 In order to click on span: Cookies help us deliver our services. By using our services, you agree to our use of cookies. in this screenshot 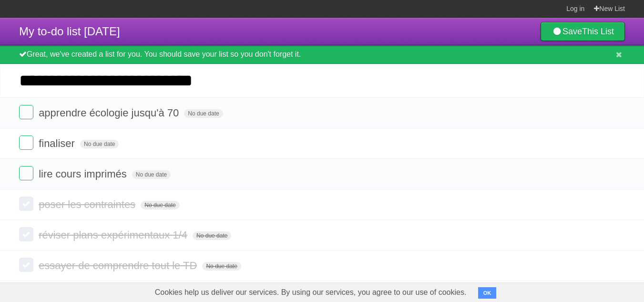, I will do `click(311, 292)`.